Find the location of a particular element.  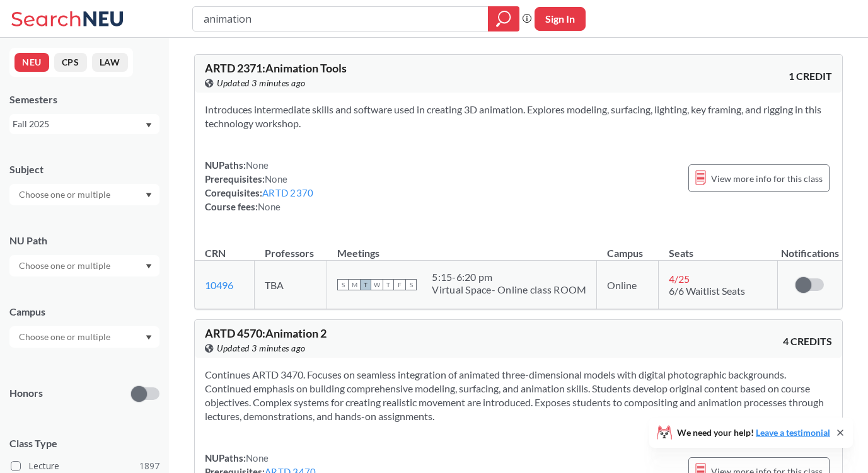

span: 6/6 Waitlist Seats is located at coordinates (707, 291).